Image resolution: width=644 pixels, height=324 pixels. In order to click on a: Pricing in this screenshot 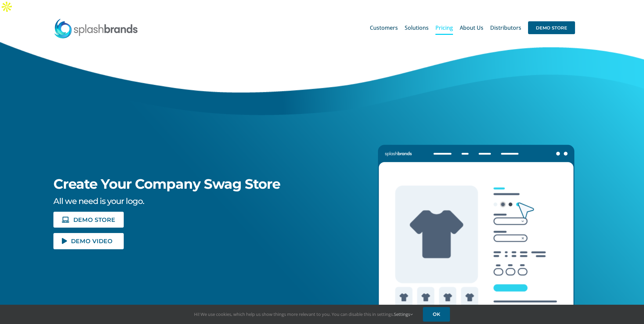, I will do `click(444, 28)`.